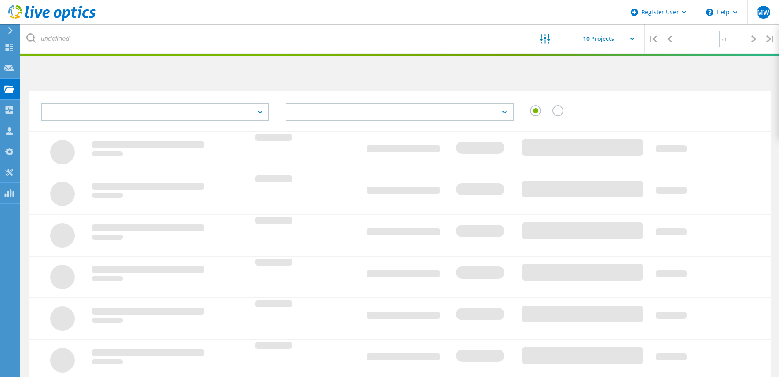 The width and height of the screenshot is (779, 377). What do you see at coordinates (52, 20) in the screenshot?
I see `a: Live Optics Dashboard` at bounding box center [52, 20].